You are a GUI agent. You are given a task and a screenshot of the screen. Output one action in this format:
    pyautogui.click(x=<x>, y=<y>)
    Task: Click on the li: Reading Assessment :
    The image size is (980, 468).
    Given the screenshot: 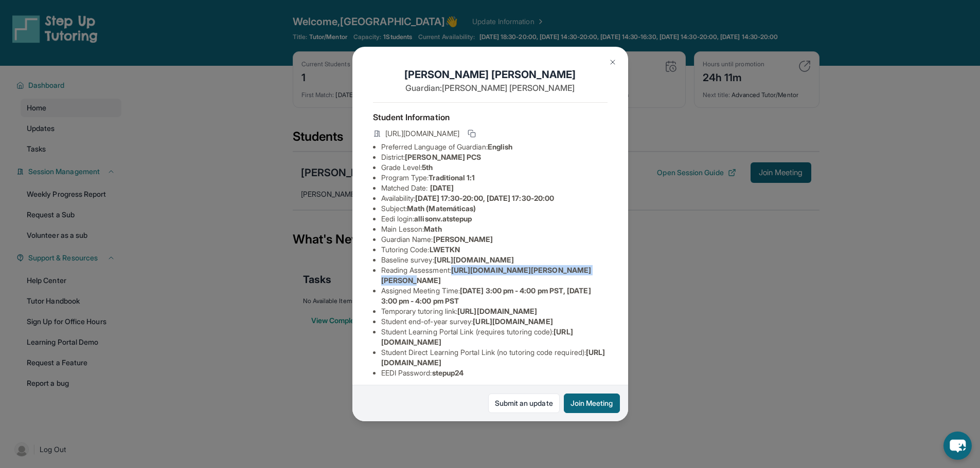 What is the action you would take?
    pyautogui.click(x=494, y=275)
    